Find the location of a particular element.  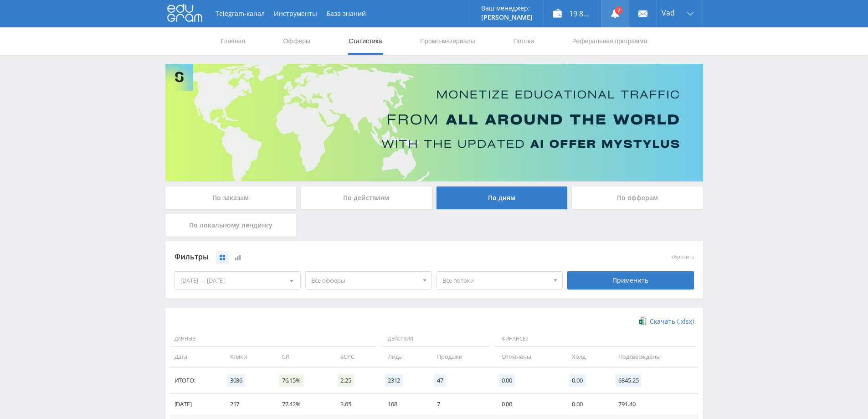

div: По локальному лендингу is located at coordinates (231, 225).